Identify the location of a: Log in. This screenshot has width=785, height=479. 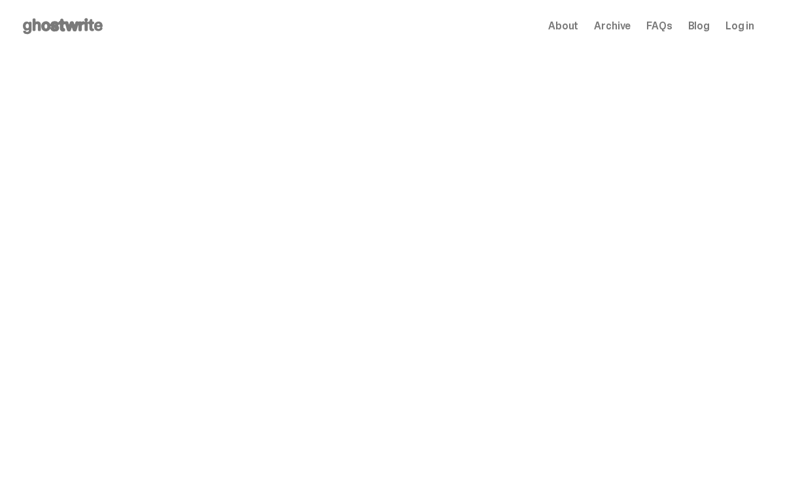
(740, 26).